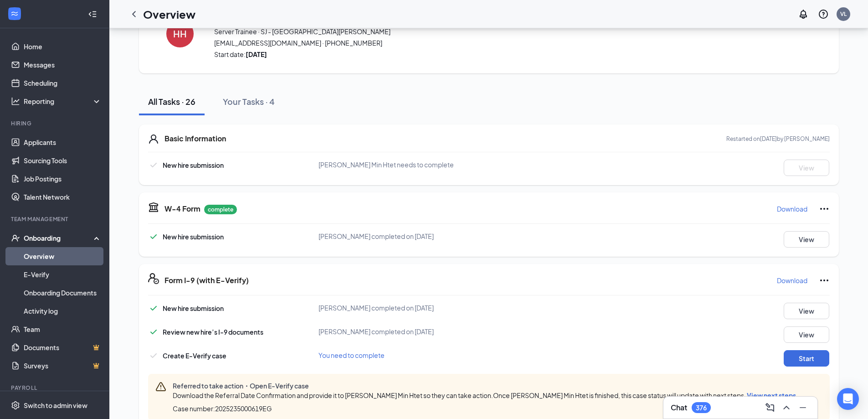  What do you see at coordinates (63, 101) in the screenshot?
I see `div: Reporting` at bounding box center [63, 101].